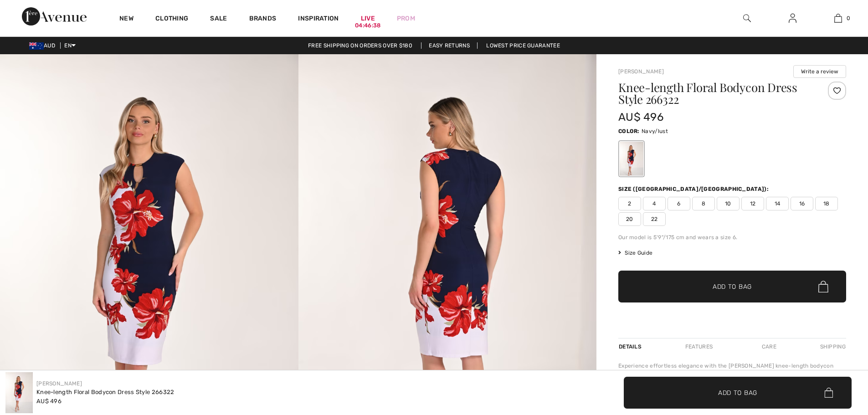 The width and height of the screenshot is (868, 415). What do you see at coordinates (126, 19) in the screenshot?
I see `a: New` at bounding box center [126, 19].